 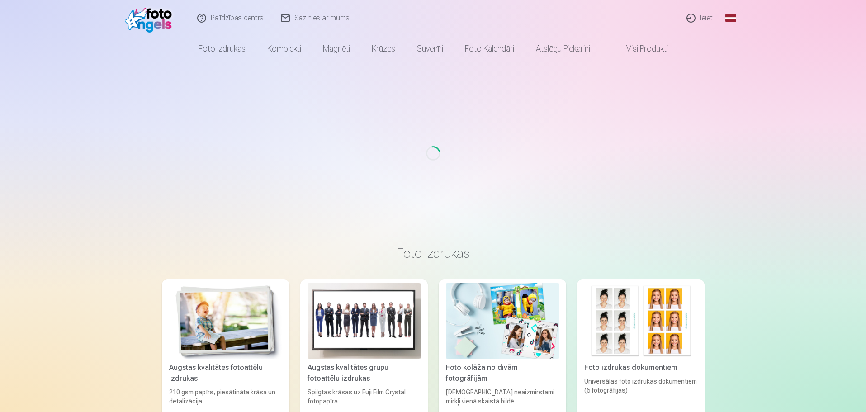 I want to click on a: Komplekti, so click(x=284, y=49).